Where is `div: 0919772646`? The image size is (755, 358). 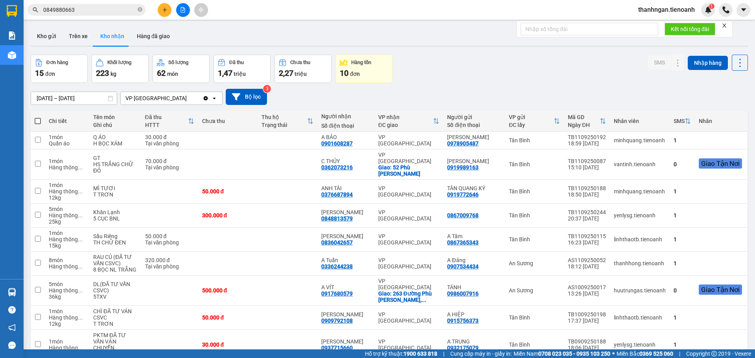
div: 0919772646 is located at coordinates (463, 195).